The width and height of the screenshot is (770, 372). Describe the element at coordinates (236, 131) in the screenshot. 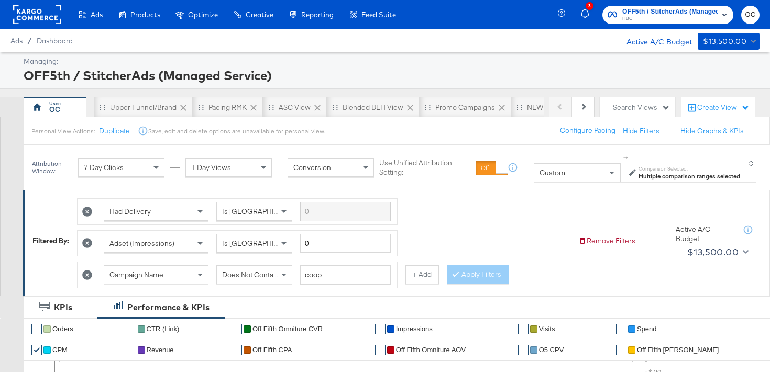

I see `div: Save, edit and delete options are unavailable for personal view.` at that location.